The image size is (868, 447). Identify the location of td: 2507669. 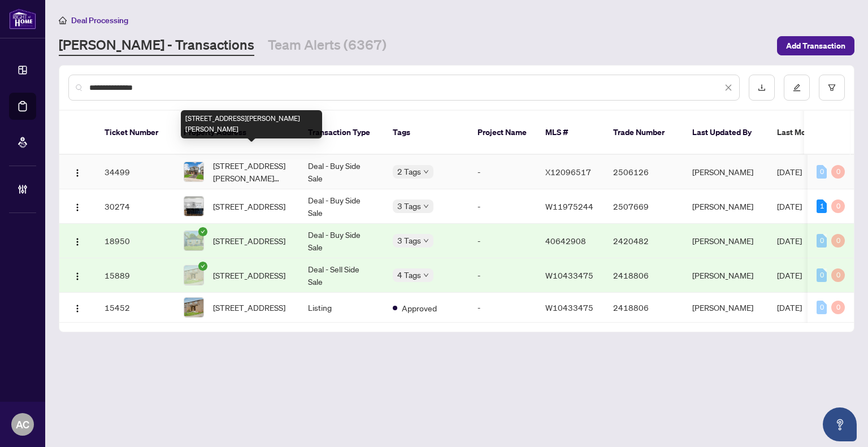
(644, 206).